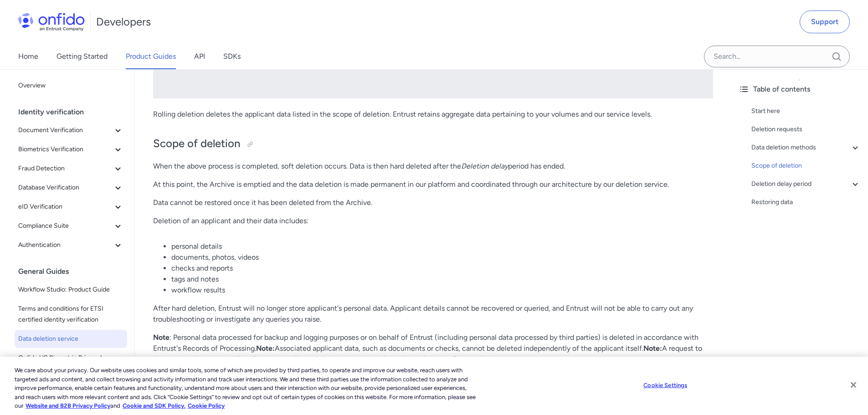  Describe the element at coordinates (442, 247) in the screenshot. I see `li: personal details` at that location.